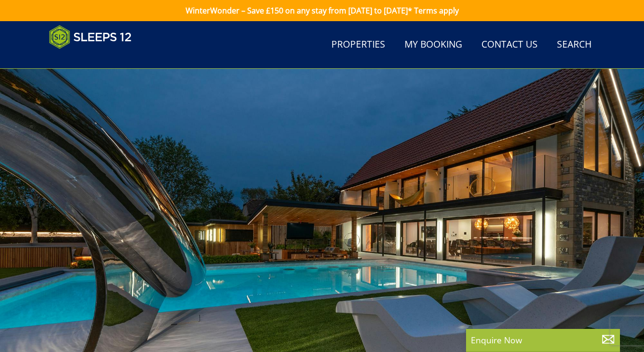 The image size is (644, 352). I want to click on a: My Booking, so click(433, 44).